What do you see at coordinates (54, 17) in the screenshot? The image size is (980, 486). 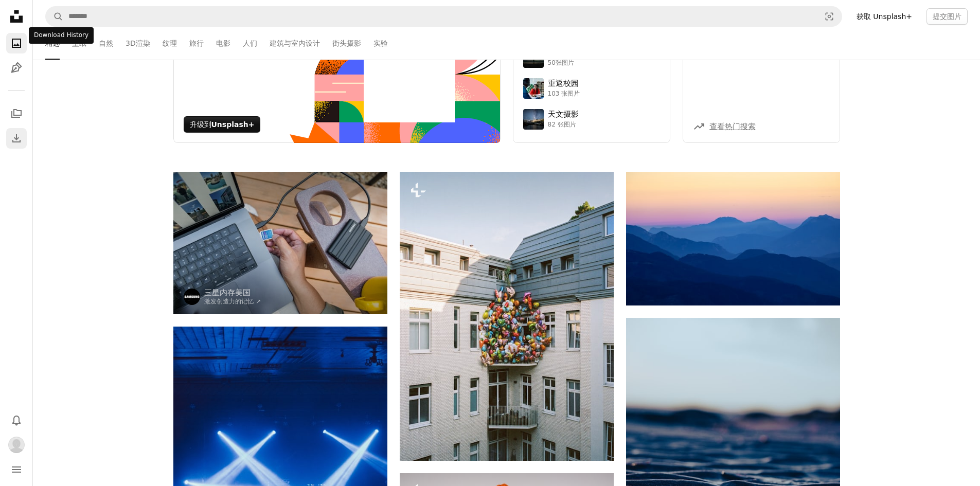 I see `button: 搜索 Unsplash` at bounding box center [54, 17].